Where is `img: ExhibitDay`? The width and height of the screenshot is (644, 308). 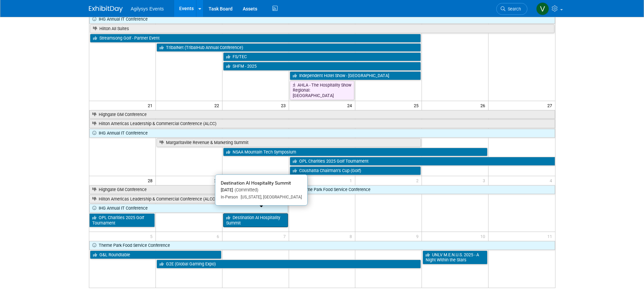 img: ExhibitDay is located at coordinates (106, 9).